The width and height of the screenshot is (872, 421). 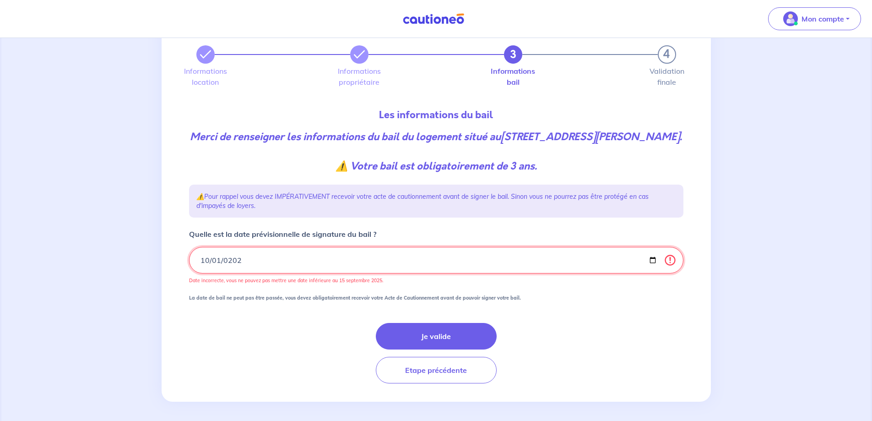 I want to click on strong: ⚠️ Votre bail est obligatoirement de 3 ans., so click(x=436, y=166).